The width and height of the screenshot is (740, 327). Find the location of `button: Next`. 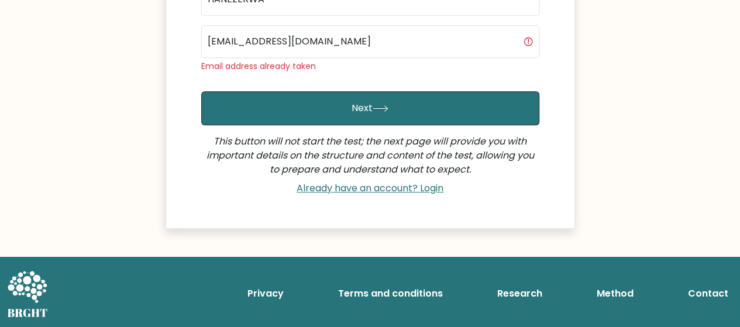

button: Next is located at coordinates (370, 108).